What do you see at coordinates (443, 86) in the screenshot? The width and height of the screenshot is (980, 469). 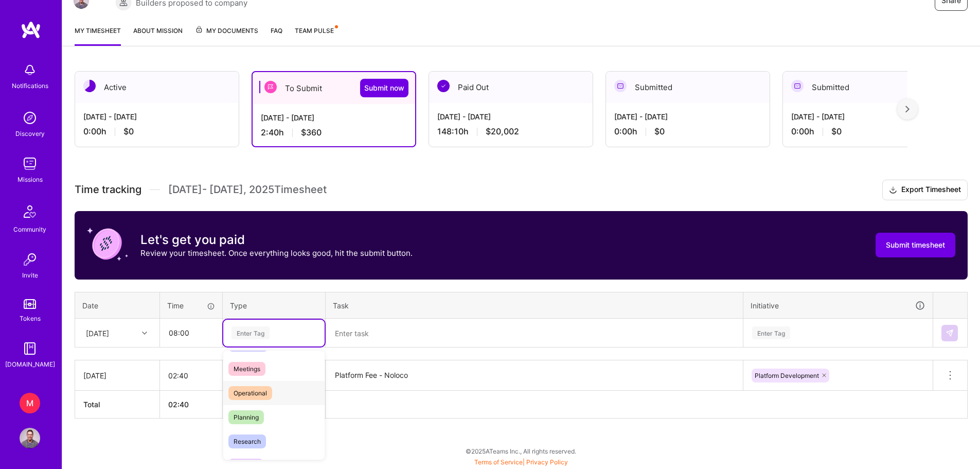 I see `img: Paid Out` at bounding box center [443, 86].